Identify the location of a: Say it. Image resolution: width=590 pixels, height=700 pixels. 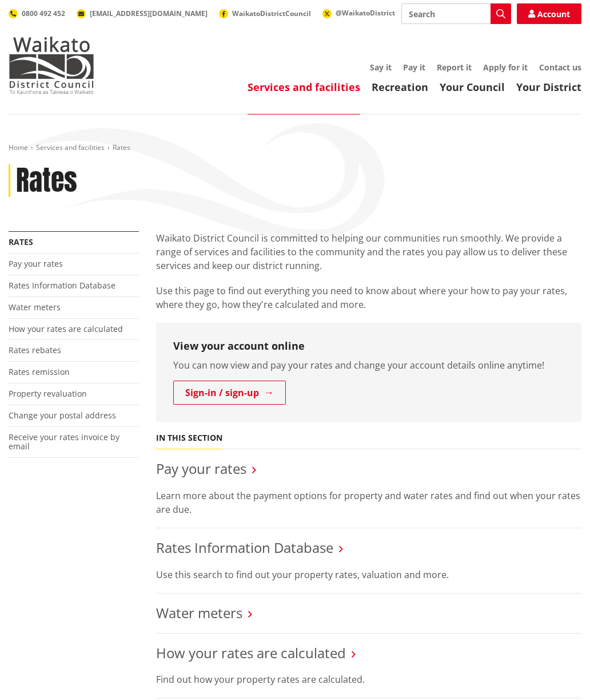
(381, 67).